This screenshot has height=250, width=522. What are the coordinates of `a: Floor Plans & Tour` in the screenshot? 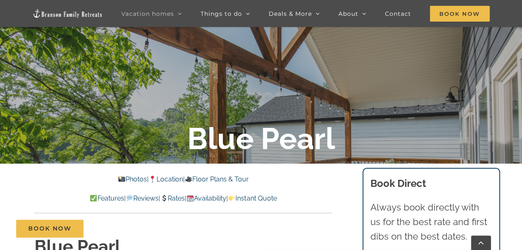 It's located at (216, 179).